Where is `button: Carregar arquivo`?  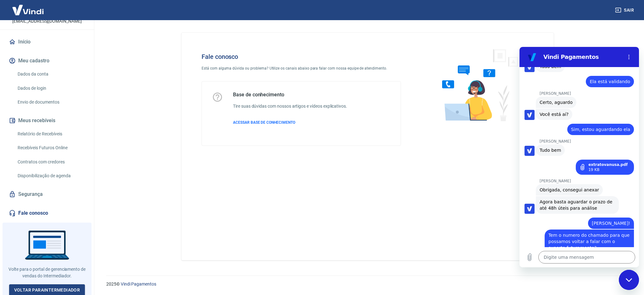 button: Carregar arquivo is located at coordinates (10, 210).